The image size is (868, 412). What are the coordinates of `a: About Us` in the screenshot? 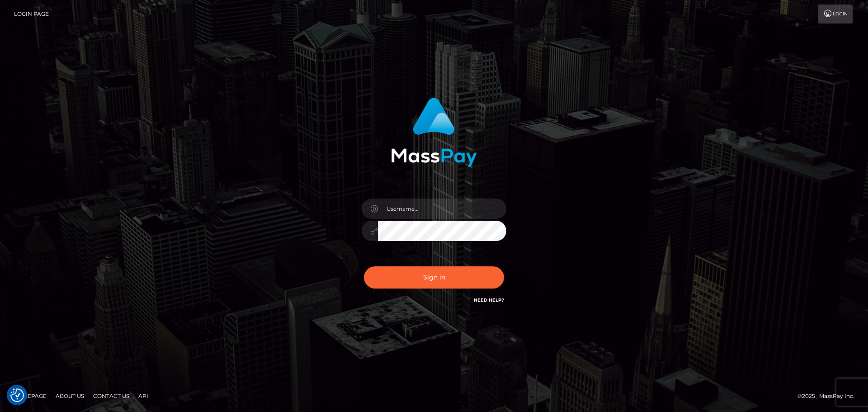 It's located at (69, 396).